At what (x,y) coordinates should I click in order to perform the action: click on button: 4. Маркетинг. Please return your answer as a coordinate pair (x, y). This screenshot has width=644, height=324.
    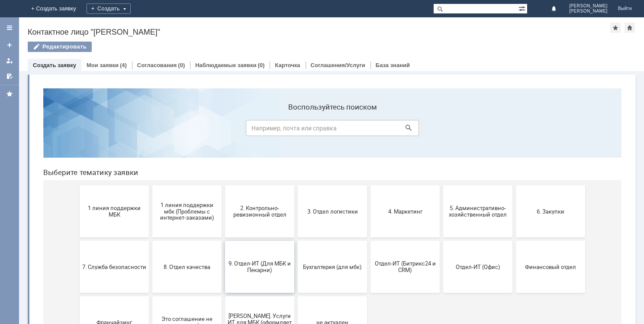
    Looking at the image, I should click on (369, 130).